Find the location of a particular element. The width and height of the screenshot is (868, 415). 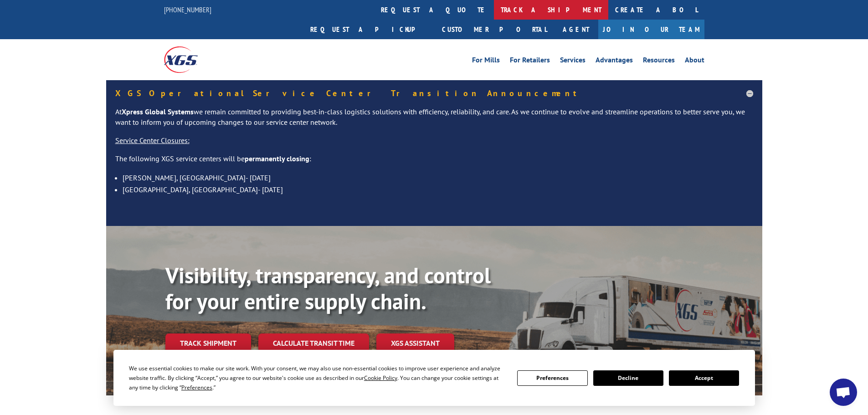

a: Join Our Team is located at coordinates (651, 29).